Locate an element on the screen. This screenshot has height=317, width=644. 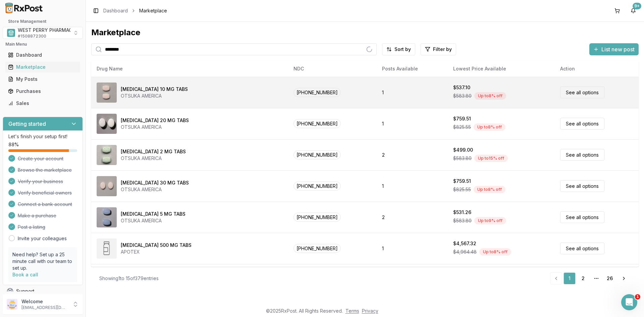
a: Marketplace is located at coordinates (42, 67).